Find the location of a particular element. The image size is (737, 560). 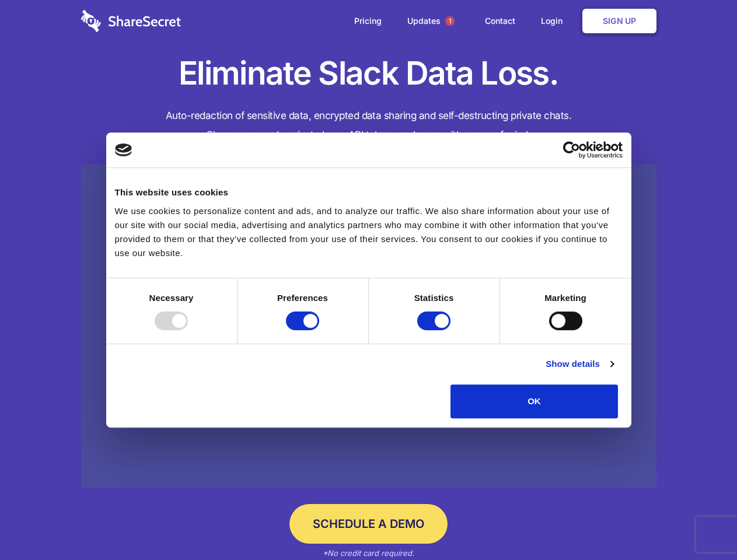

button: OK is located at coordinates (534, 401).